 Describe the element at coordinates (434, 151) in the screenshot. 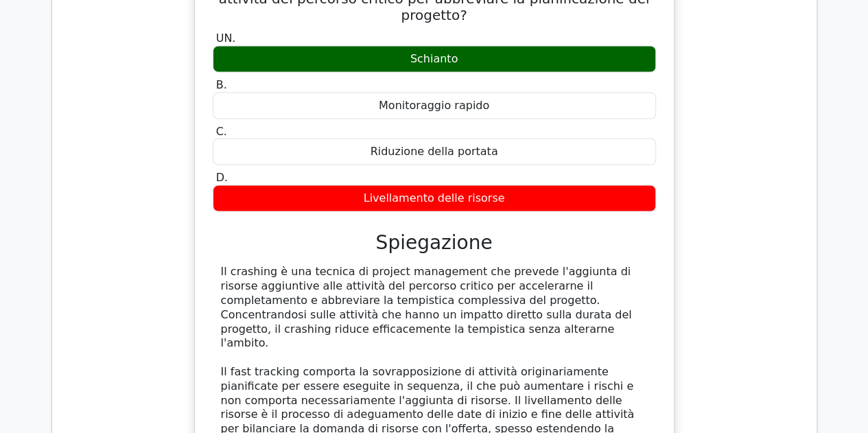

I see `font: Riduzione della portata` at that location.